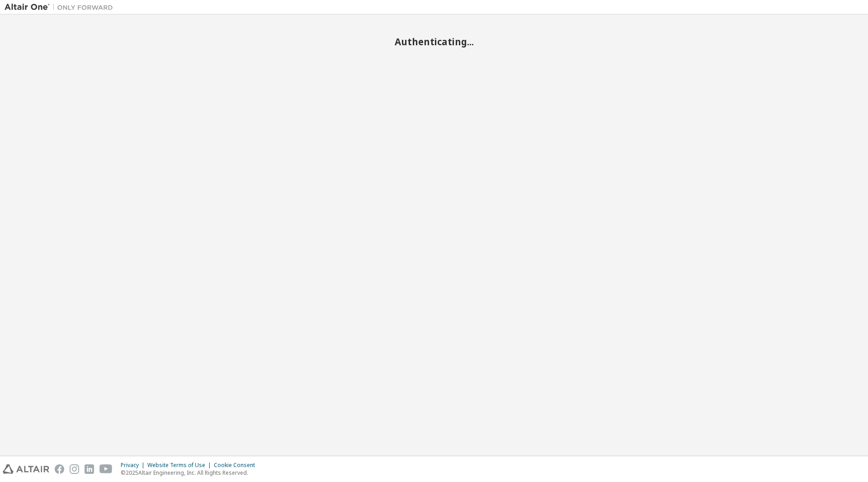 Image resolution: width=868 pixels, height=482 pixels. Describe the element at coordinates (237, 465) in the screenshot. I see `div: Cookie Consent` at that location.